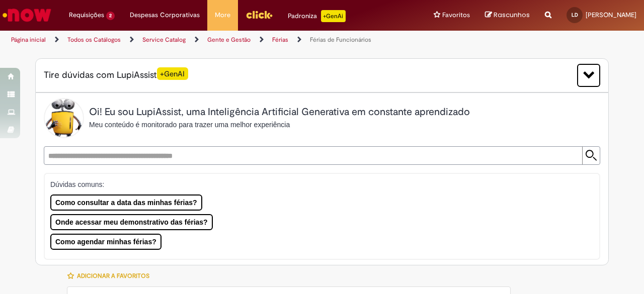 This screenshot has height=294, width=644. Describe the element at coordinates (575, 15) in the screenshot. I see `span: LD` at that location.